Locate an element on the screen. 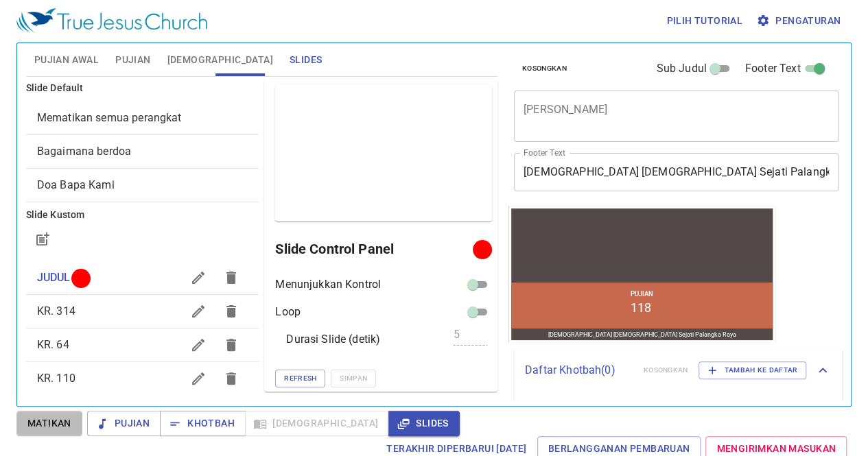 The image size is (868, 456). div: Mematikan semua perangkat is located at coordinates (143, 118).